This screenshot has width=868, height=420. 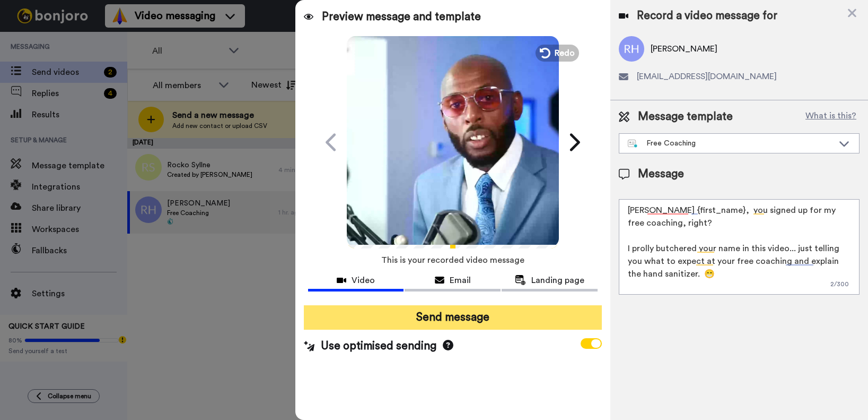 I want to click on span: This is your recorded video message, so click(x=453, y=260).